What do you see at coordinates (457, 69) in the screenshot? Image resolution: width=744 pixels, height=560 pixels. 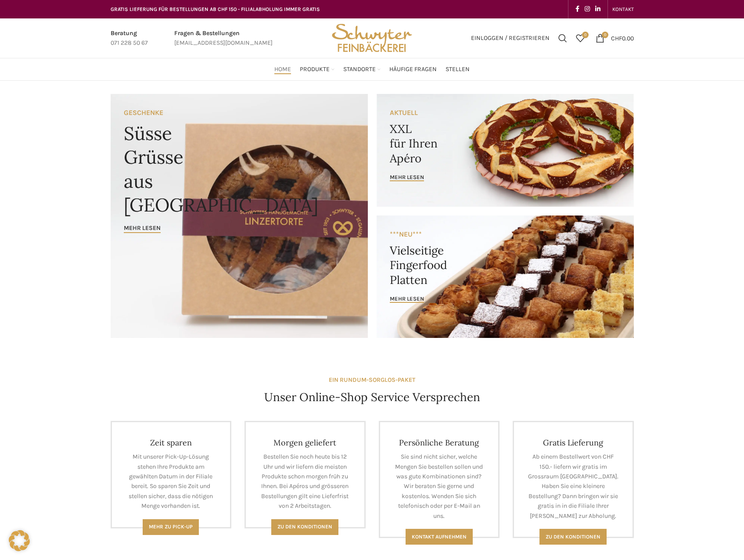 I see `a: Stellen` at bounding box center [457, 69].